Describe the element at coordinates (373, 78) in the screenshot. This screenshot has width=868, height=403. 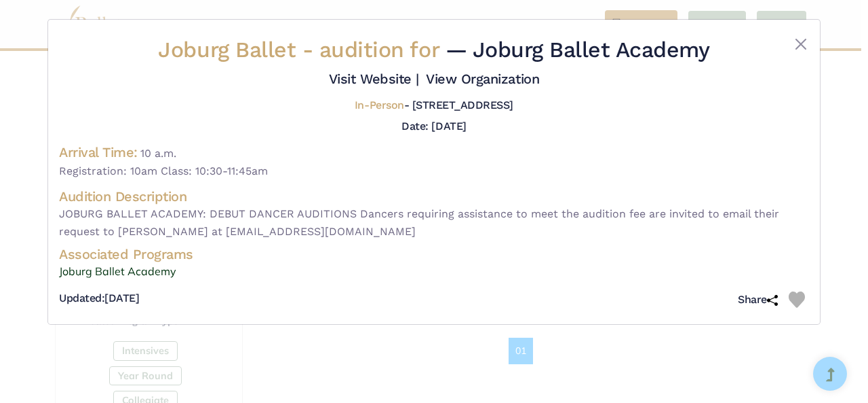
I see `a: Visit Website |` at that location.